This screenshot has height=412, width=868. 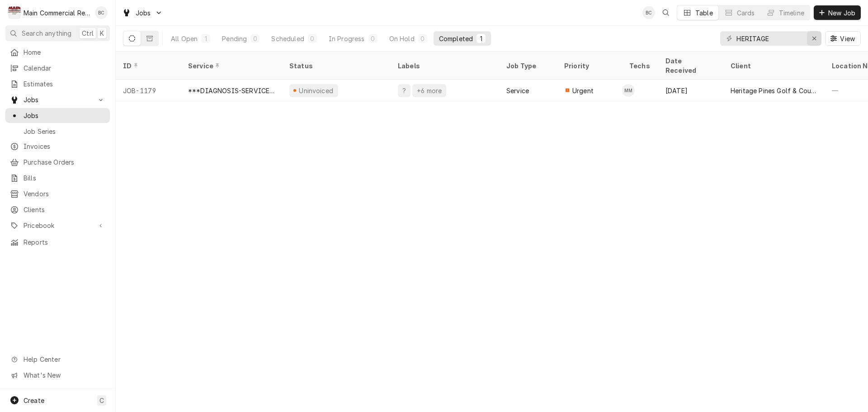 I want to click on div: Cards, so click(x=746, y=13).